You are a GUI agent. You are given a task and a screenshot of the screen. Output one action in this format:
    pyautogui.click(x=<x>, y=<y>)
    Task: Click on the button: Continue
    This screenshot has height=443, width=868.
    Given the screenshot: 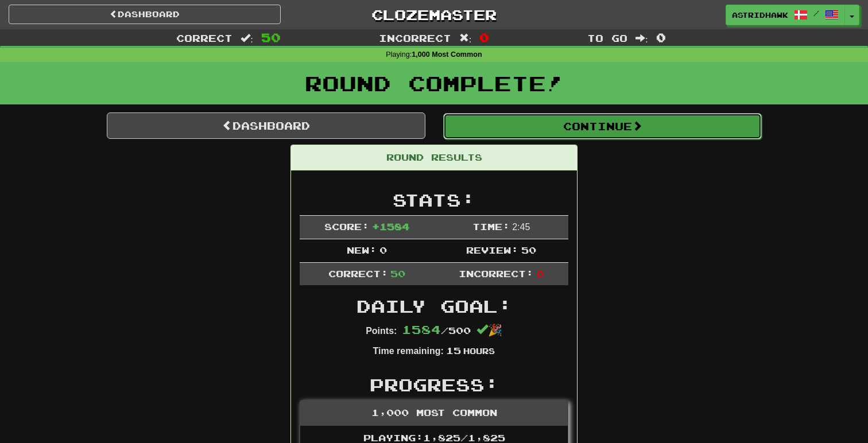 What is the action you would take?
    pyautogui.click(x=602, y=126)
    